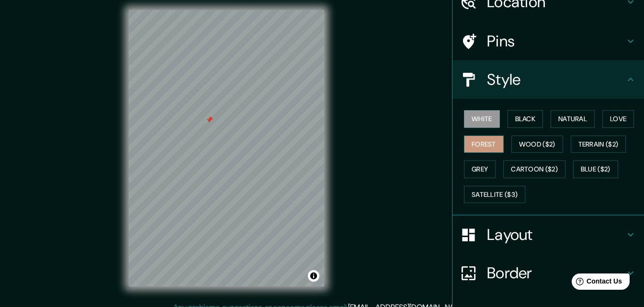 The image size is (644, 307). What do you see at coordinates (548, 273) in the screenshot?
I see `div: Border` at bounding box center [548, 273].